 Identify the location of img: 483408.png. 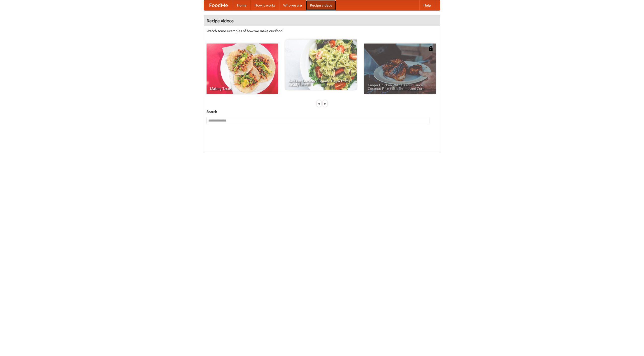
(431, 48).